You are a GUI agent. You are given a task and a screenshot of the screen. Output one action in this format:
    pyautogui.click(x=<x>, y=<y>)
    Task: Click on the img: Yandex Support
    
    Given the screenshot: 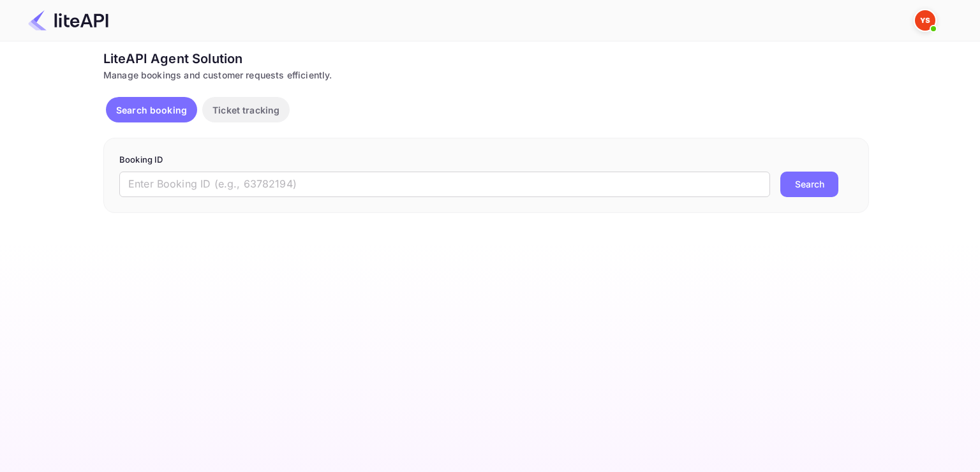 What is the action you would take?
    pyautogui.click(x=925, y=20)
    